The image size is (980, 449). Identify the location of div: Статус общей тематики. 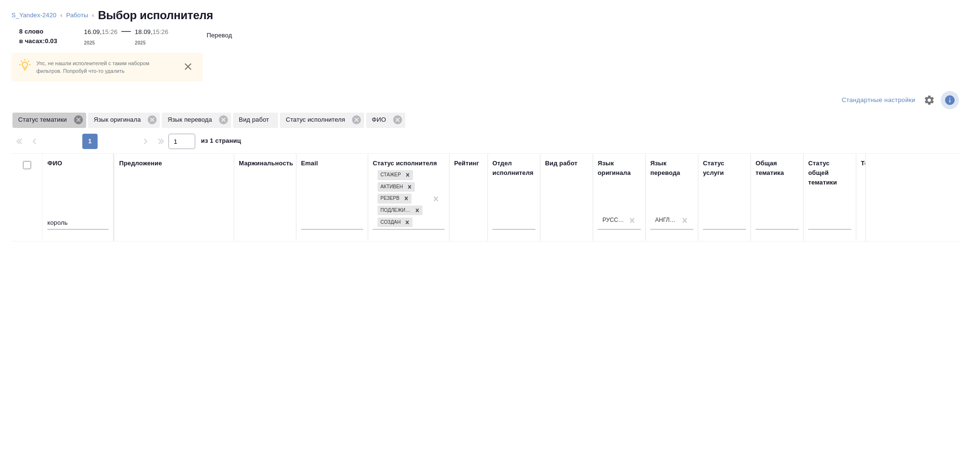
(829, 172).